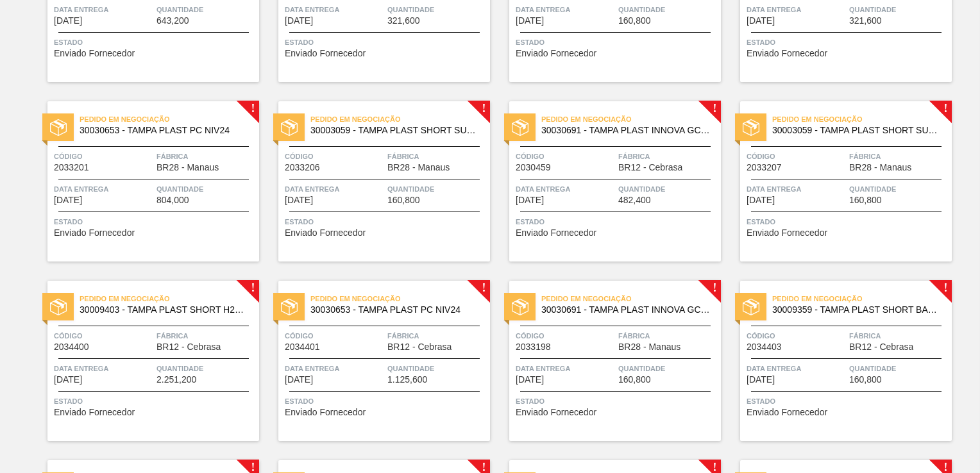 The width and height of the screenshot is (980, 473). I want to click on a: !estadoPedido em Negociação30003059 - TAMPA PLAST SHORT SUKITA S/ LINERCódigo2033206FábricaBR28 -..., so click(375, 181).